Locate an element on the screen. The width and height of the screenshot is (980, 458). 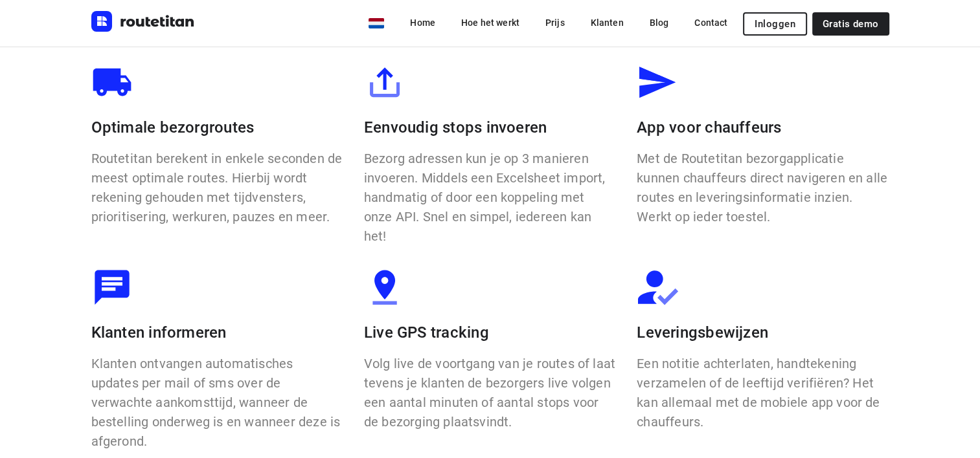
p: App voor chauffeurs is located at coordinates (763, 127).